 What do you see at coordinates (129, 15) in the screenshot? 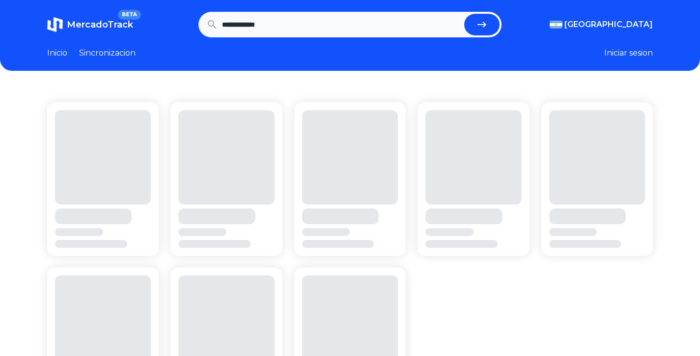
I see `span: BETA` at bounding box center [129, 15].